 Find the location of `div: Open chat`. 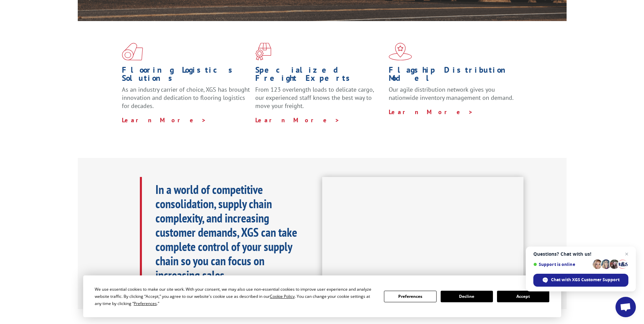

div: Open chat is located at coordinates (625, 307).